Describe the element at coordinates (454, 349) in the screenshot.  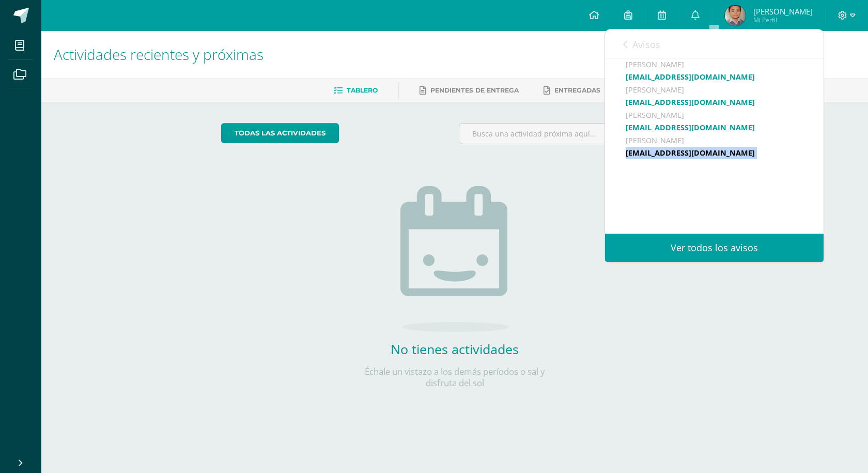
I see `h2: No tienes actividades` at that location.